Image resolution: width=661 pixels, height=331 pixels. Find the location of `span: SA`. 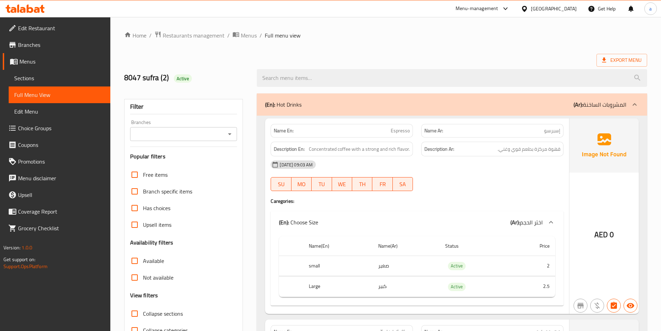

span: SA is located at coordinates (403, 184).